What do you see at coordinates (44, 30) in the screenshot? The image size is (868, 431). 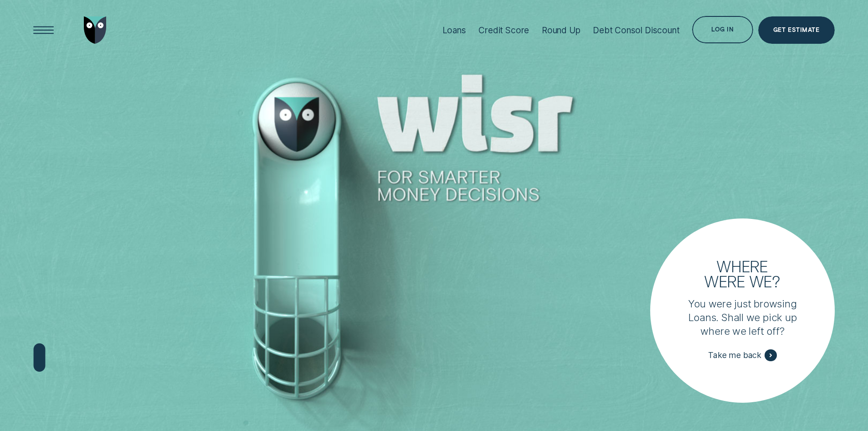 I see `button: Open Menu` at bounding box center [44, 30].